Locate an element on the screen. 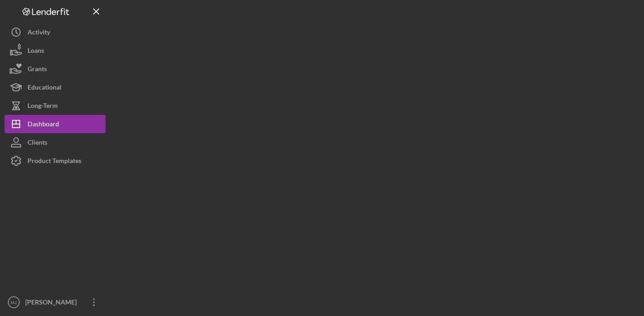 The height and width of the screenshot is (316, 644). button: Long-Term is located at coordinates (55, 106).